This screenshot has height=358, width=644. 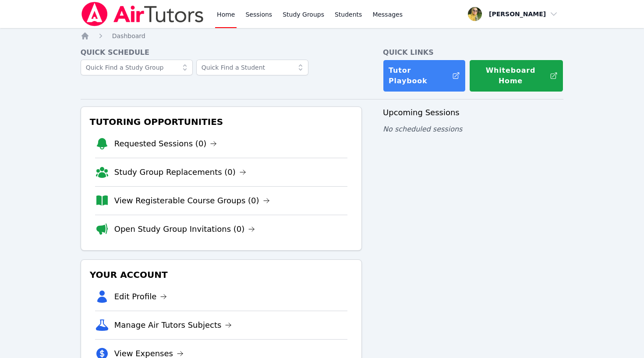 I want to click on input: Quick Find a Study Group, so click(x=137, y=68).